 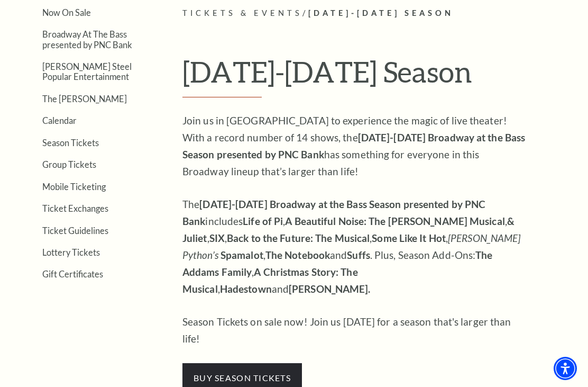 What do you see at coordinates (263, 221) in the screenshot?
I see `strong: Life of Pi` at bounding box center [263, 221].